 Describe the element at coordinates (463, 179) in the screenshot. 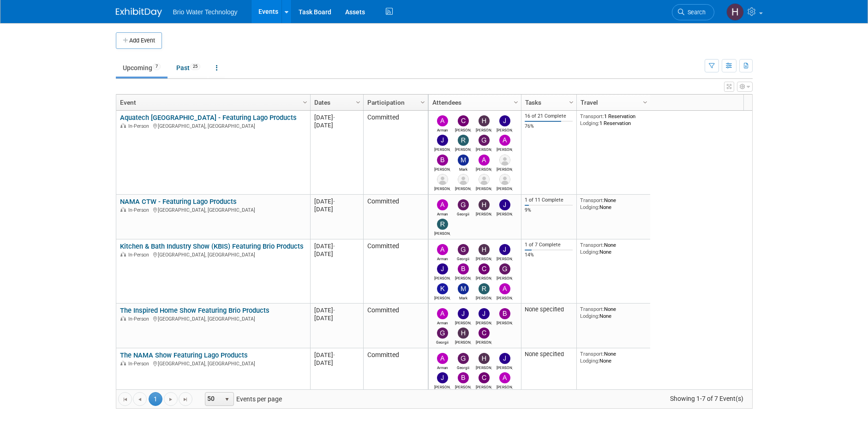

I see `img: Karina Gonzalez Larenas` at that location.